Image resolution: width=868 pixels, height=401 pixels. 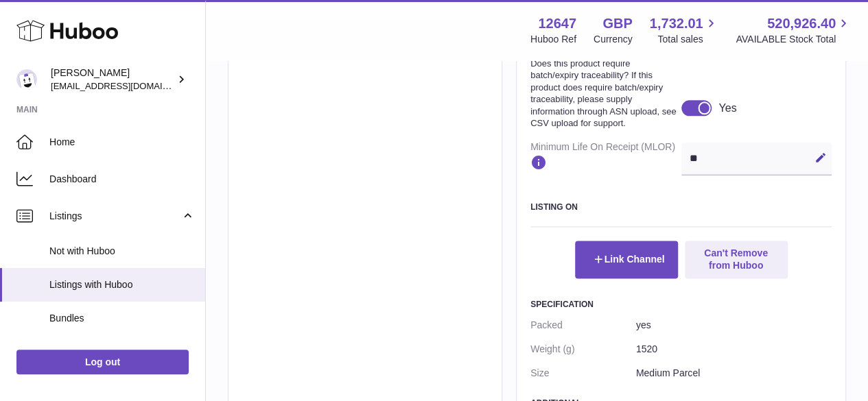 I want to click on img: internalAdmin-12647@internal.huboo.com, so click(x=27, y=79).